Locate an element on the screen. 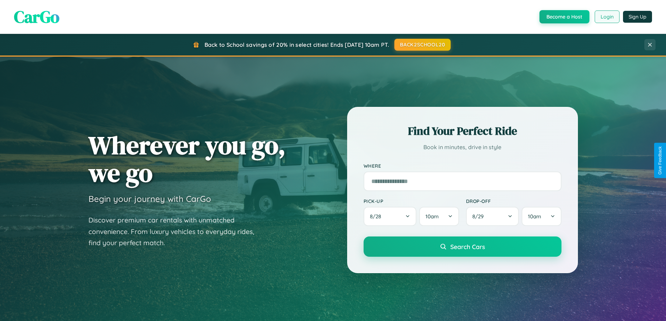 This screenshot has height=321, width=666. div: Give Feedback is located at coordinates (660, 161).